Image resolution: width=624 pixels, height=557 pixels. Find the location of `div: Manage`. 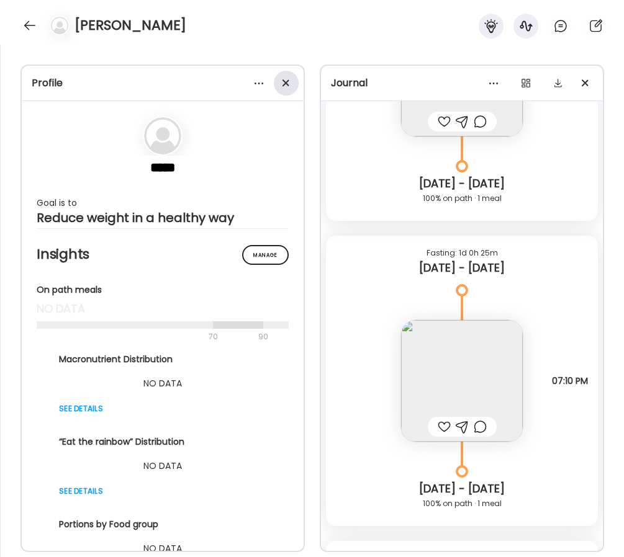

div: Manage is located at coordinates (265, 255).